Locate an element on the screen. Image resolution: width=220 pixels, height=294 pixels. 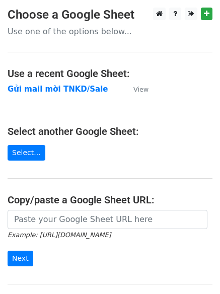
strong: Gửi mail mời TNKD/Sale is located at coordinates (58, 89).